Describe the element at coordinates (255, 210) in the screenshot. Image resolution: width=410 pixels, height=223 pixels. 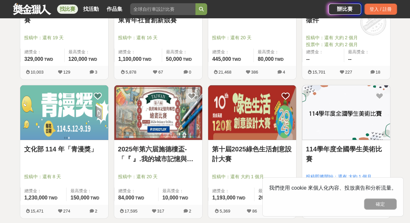
I see `span: 86` at that location.